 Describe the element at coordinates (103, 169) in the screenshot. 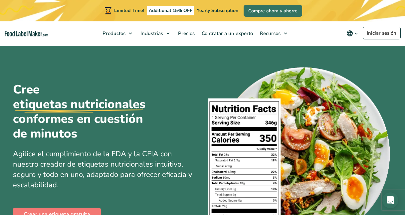

I see `span: Agilice el cumplimiento de la FDA y la CFIA con nuestro creador de etiquetas nutricionales intuit...` at that location.